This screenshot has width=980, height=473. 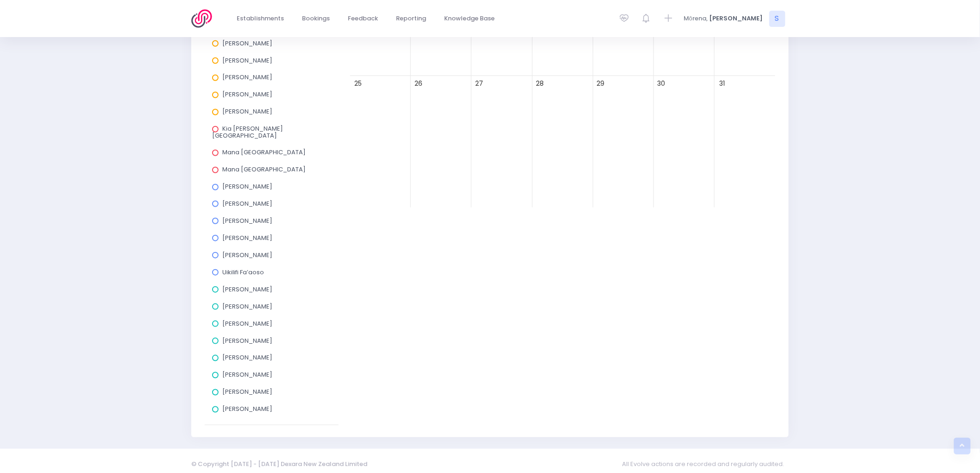 I want to click on span: Reporting, so click(x=411, y=18).